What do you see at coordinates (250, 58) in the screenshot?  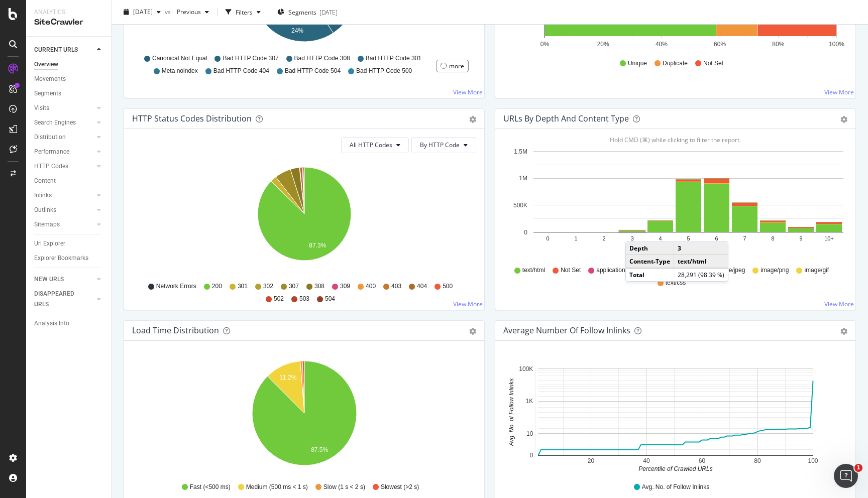 I see `span: Bad HTTP Code 307` at bounding box center [250, 58].